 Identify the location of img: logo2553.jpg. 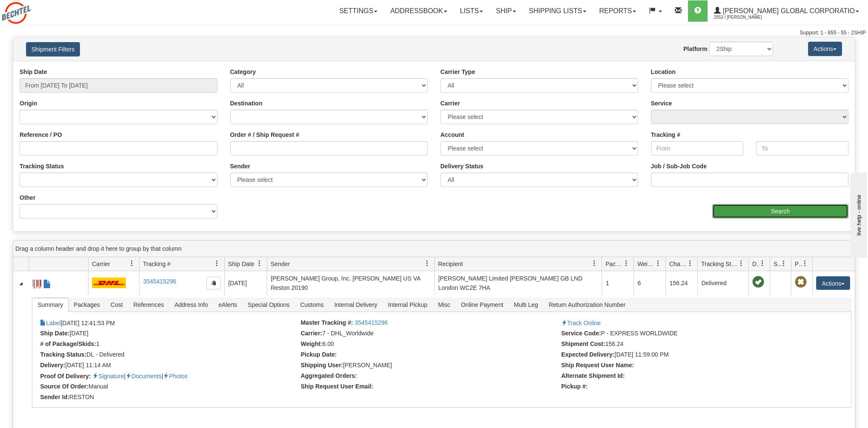
(16, 12).